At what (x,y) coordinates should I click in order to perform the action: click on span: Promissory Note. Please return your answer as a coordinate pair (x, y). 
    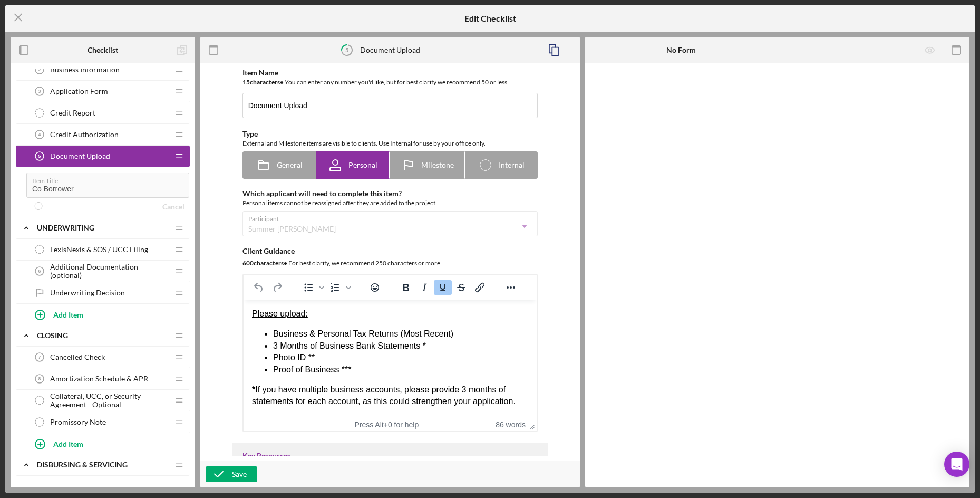
    Looking at the image, I should click on (78, 422).